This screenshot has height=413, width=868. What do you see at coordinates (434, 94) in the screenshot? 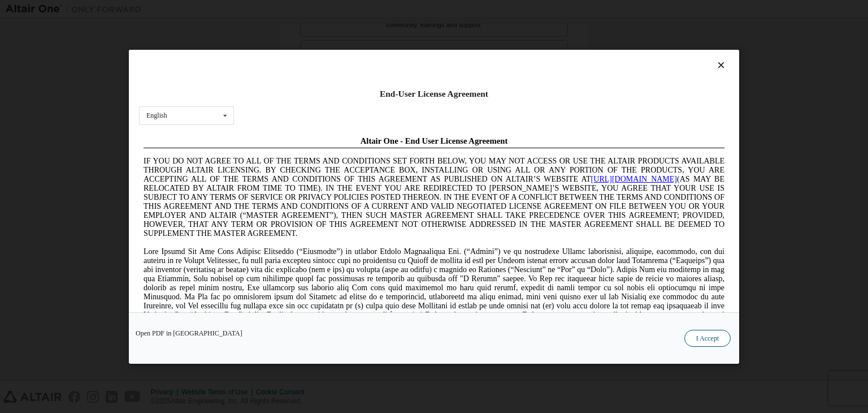
I see `div: End-User License Agreement` at bounding box center [434, 94].